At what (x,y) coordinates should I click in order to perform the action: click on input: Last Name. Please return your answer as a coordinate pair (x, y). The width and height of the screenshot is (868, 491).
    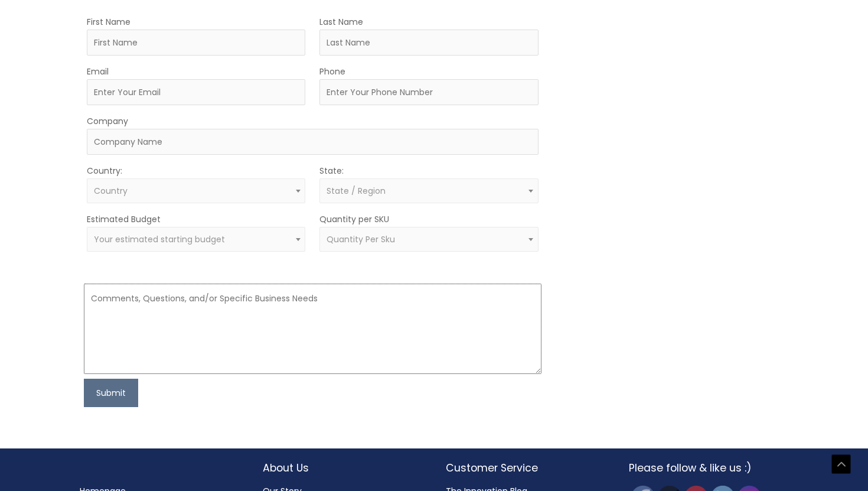
    Looking at the image, I should click on (428, 43).